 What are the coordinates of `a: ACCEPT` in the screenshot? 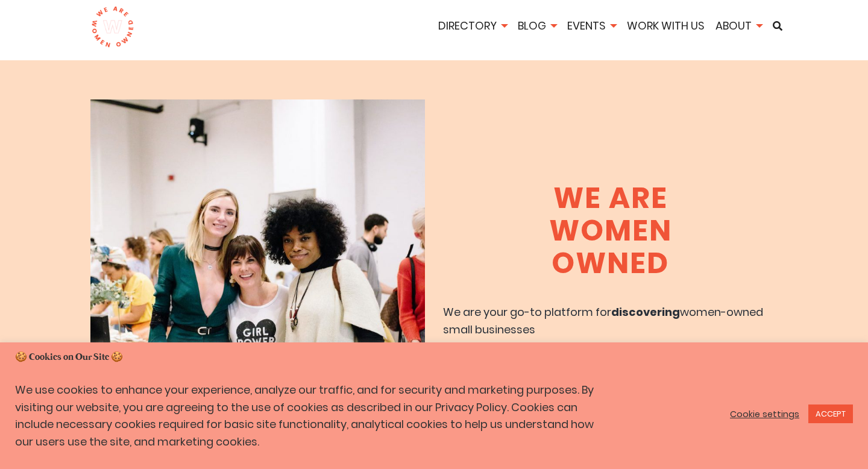 It's located at (831, 414).